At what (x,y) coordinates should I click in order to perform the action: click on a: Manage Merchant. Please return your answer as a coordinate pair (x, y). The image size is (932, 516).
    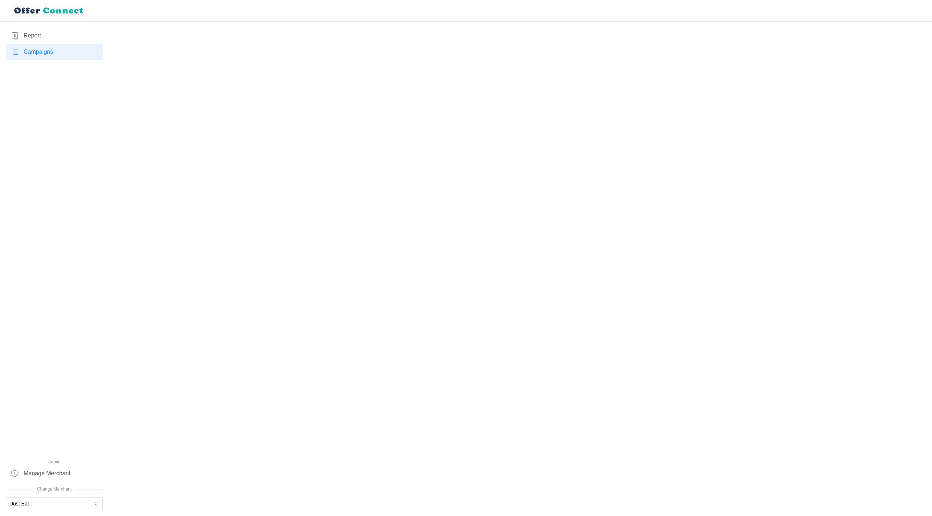
    Looking at the image, I should click on (54, 473).